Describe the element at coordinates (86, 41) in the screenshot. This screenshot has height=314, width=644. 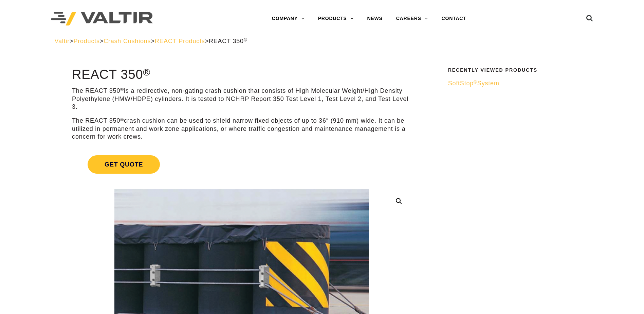
I see `span: Products` at that location.